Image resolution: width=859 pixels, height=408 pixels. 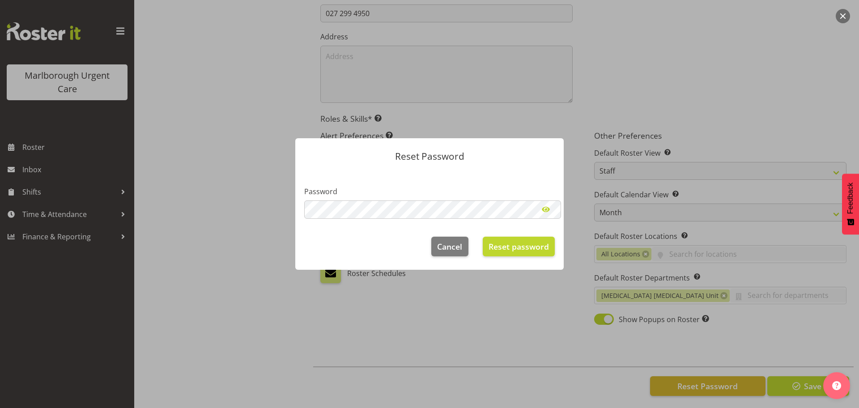 I want to click on span: Cancel, so click(x=449, y=246).